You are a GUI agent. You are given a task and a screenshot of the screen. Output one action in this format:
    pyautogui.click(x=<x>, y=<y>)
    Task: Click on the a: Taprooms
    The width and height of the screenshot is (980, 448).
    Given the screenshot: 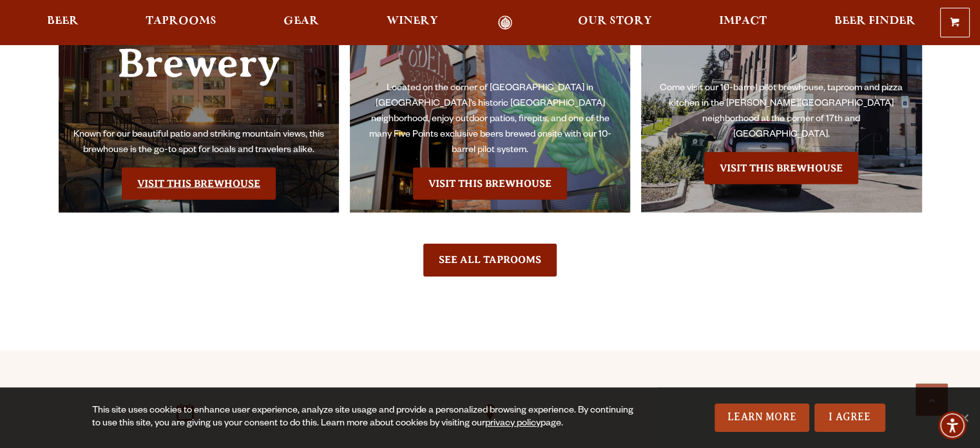 What is the action you would take?
    pyautogui.click(x=181, y=22)
    